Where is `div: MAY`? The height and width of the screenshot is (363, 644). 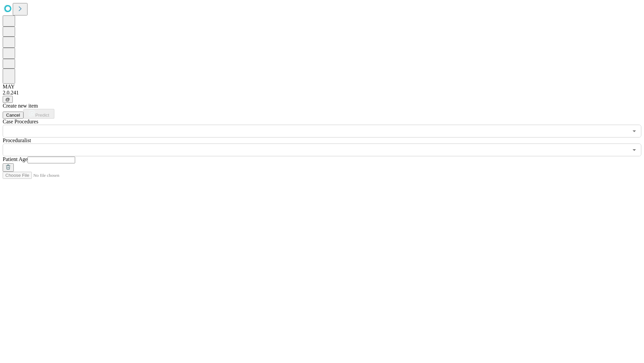 div: MAY is located at coordinates (322, 86).